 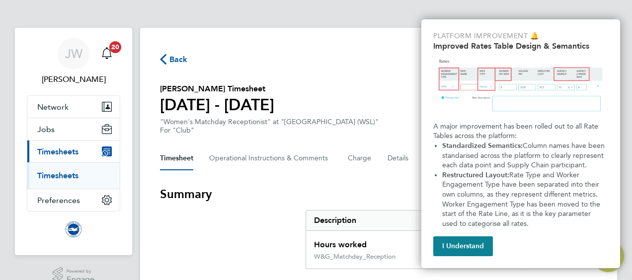 What do you see at coordinates (58, 151) in the screenshot?
I see `span: Timesheets` at bounding box center [58, 151].